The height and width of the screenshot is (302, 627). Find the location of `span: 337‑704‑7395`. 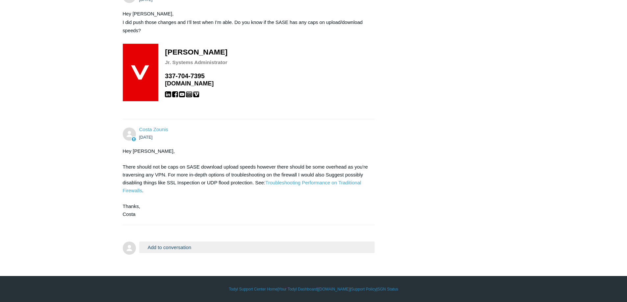

span: 337‑704‑7395 is located at coordinates (185, 76).